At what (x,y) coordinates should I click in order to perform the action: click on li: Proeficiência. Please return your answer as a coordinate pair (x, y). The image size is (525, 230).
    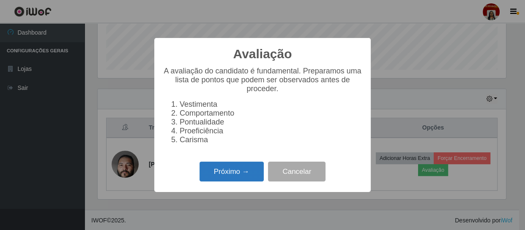
    Looking at the image, I should click on (271, 131).